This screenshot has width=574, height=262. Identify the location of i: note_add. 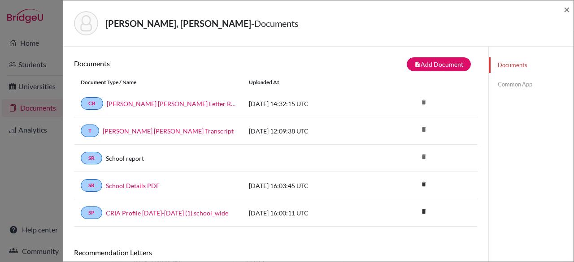
(417, 65).